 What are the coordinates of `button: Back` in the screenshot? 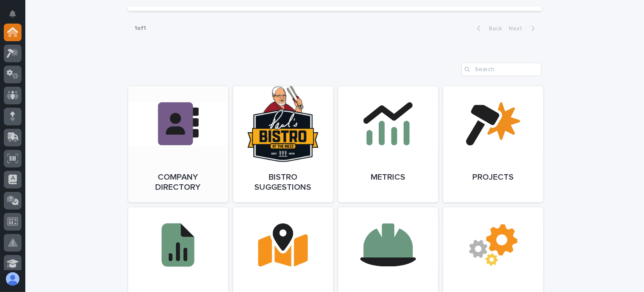 It's located at (488, 29).